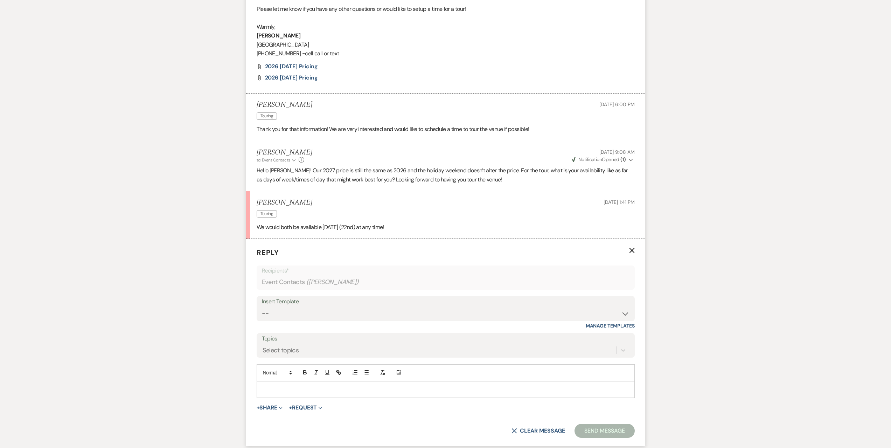 Image resolution: width=891 pixels, height=448 pixels. What do you see at coordinates (446, 301) in the screenshot?
I see `div: Insert Template` at bounding box center [446, 301].